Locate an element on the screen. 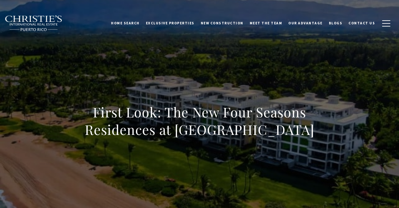  a: Blogs is located at coordinates (336, 23).